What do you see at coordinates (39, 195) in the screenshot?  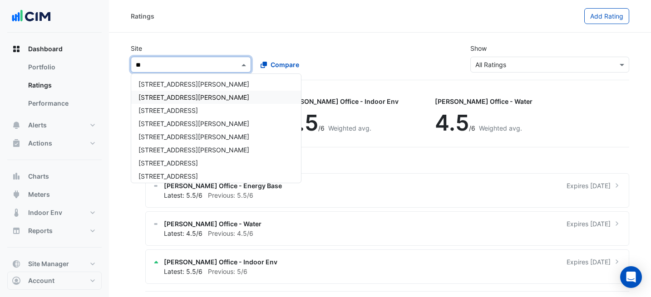 I see `span: Meters` at bounding box center [39, 195].